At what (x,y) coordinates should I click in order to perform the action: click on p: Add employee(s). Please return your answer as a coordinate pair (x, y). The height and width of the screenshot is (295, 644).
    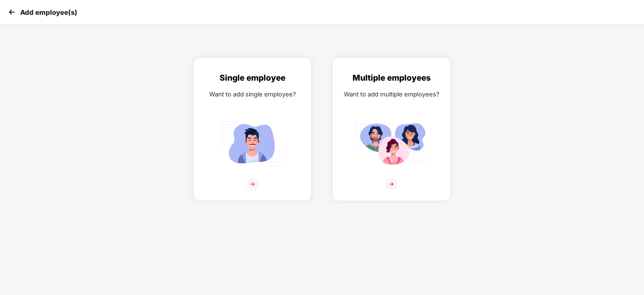
    Looking at the image, I should click on (49, 12).